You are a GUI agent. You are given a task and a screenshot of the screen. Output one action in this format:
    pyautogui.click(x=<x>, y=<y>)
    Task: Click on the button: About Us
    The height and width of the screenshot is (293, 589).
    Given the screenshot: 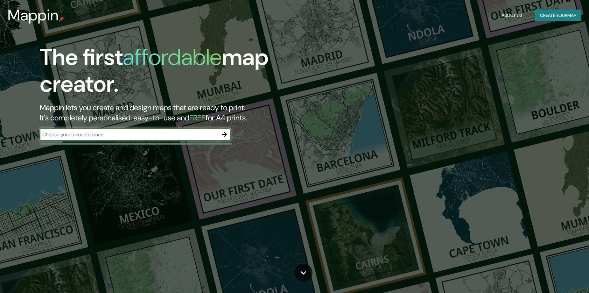 What is the action you would take?
    pyautogui.click(x=511, y=15)
    